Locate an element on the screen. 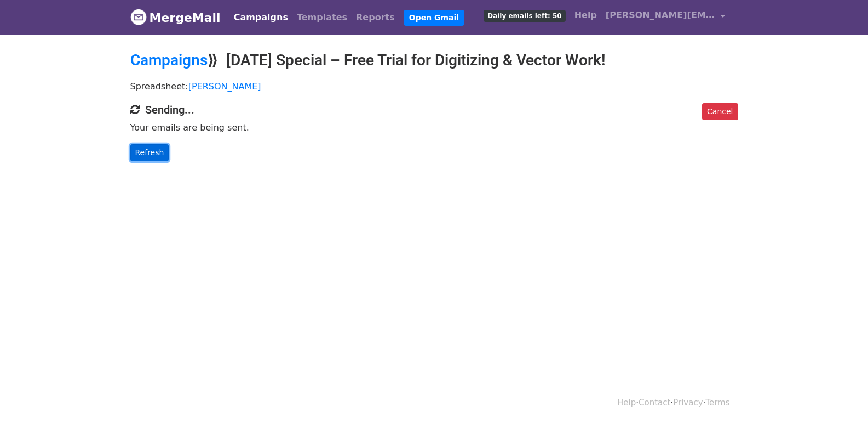 The image size is (868, 424). a: Reports is located at coordinates (375, 18).